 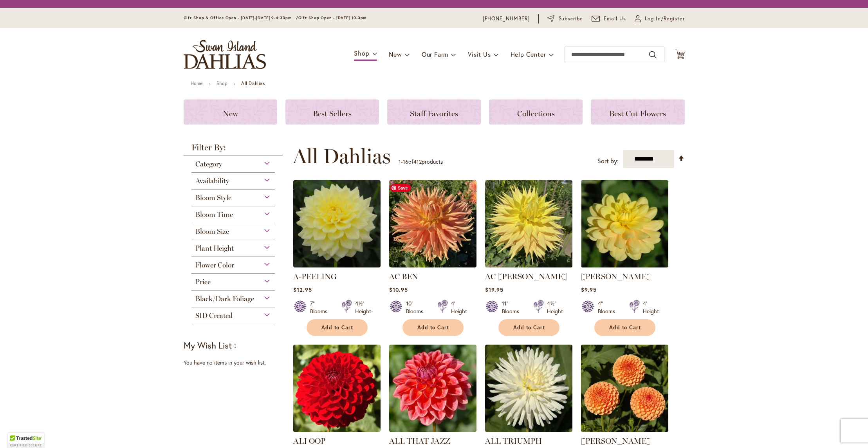 I want to click on span: Bloom Size, so click(x=212, y=231).